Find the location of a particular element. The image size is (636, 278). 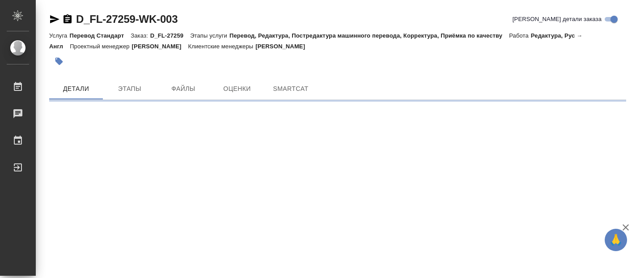

span: Детали is located at coordinates (76, 89).